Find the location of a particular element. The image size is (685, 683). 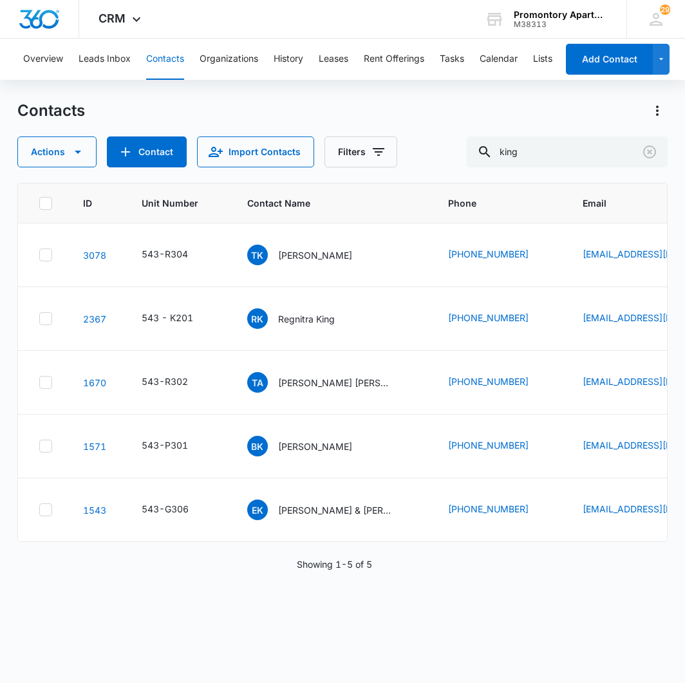

a: Navigate to contact details page for Tracy King is located at coordinates (95, 255).